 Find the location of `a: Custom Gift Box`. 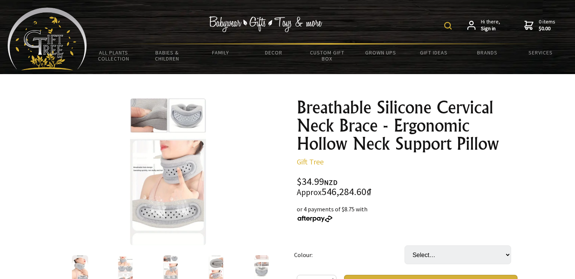

a: Custom Gift Box is located at coordinates (327, 56).